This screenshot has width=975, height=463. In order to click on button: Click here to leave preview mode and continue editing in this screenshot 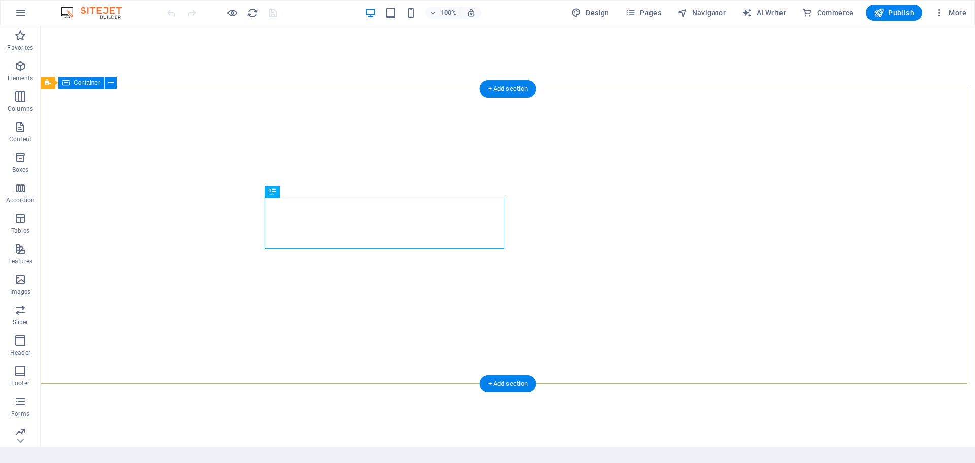, I will do `click(232, 13)`.